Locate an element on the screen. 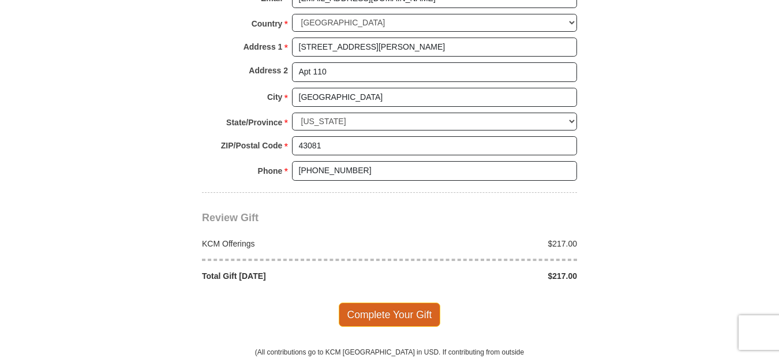 The height and width of the screenshot is (358, 779). strong: City is located at coordinates (275, 97).